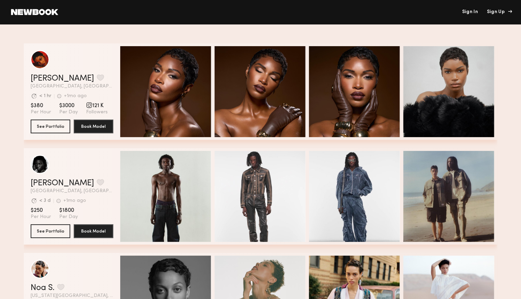 The image size is (521, 299). I want to click on span: $1800, so click(68, 210).